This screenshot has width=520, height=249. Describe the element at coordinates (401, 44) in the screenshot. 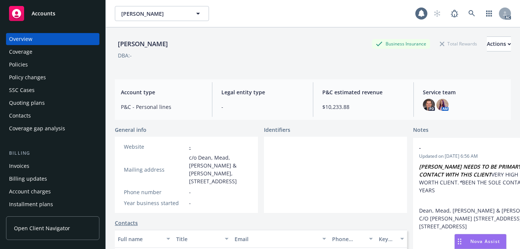

I see `div: Business Insurance` at that location.